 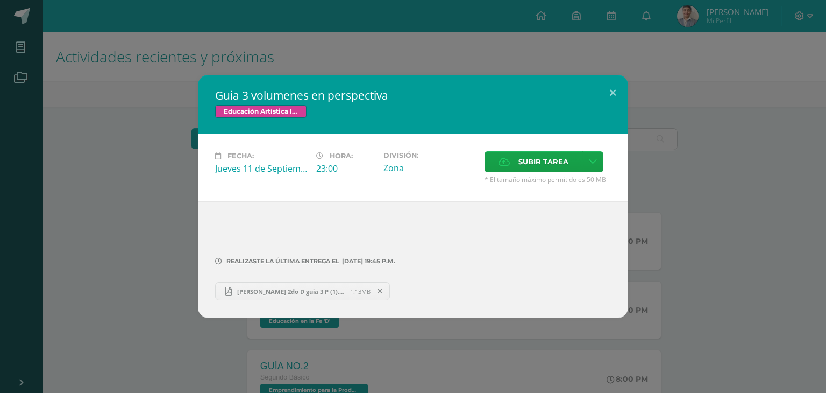 What do you see at coordinates (261, 168) in the screenshot?
I see `div: Jueves 11 de Septiembre` at bounding box center [261, 168].